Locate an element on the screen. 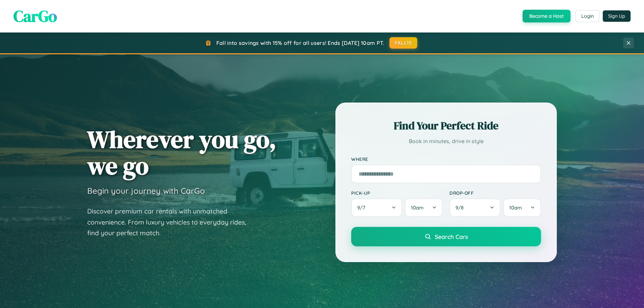  span: 9 / 7 is located at coordinates (363, 207).